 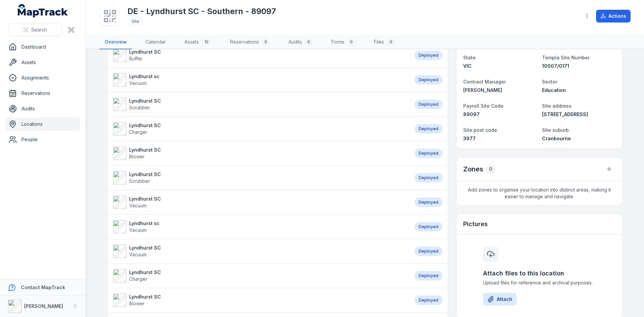 I want to click on span: Buffer, so click(x=136, y=59).